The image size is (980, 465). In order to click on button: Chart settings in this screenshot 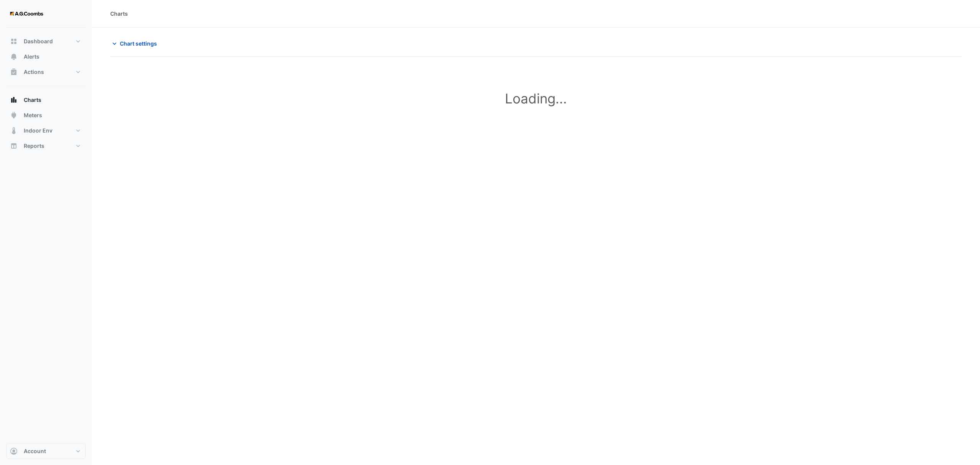, I will do `click(136, 43)`.